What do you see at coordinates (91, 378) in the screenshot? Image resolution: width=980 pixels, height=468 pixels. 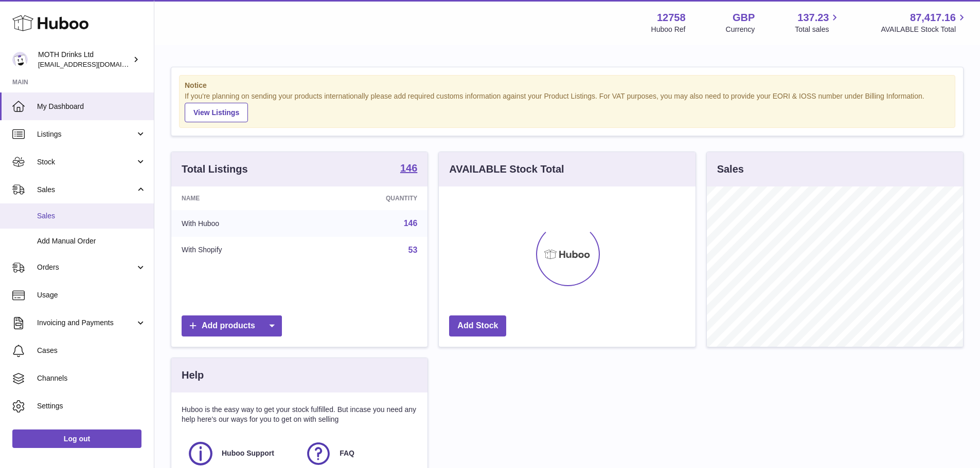 I see `span: Channels` at bounding box center [91, 378].